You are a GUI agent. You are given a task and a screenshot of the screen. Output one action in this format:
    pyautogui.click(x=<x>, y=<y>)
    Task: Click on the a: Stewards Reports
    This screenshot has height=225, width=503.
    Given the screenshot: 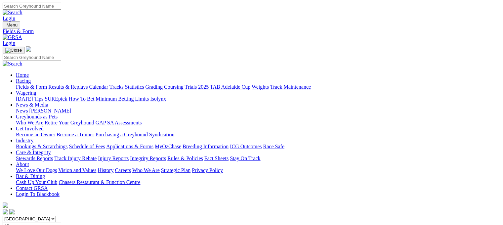 What is the action you would take?
    pyautogui.click(x=34, y=158)
    